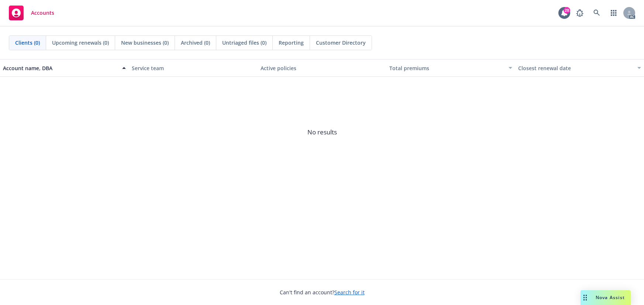 The height and width of the screenshot is (305, 644). What do you see at coordinates (322, 68) in the screenshot?
I see `div: Active policies` at bounding box center [322, 68].